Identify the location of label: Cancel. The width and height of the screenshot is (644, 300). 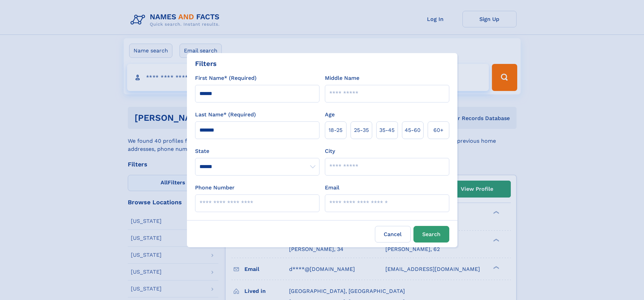
(393, 234).